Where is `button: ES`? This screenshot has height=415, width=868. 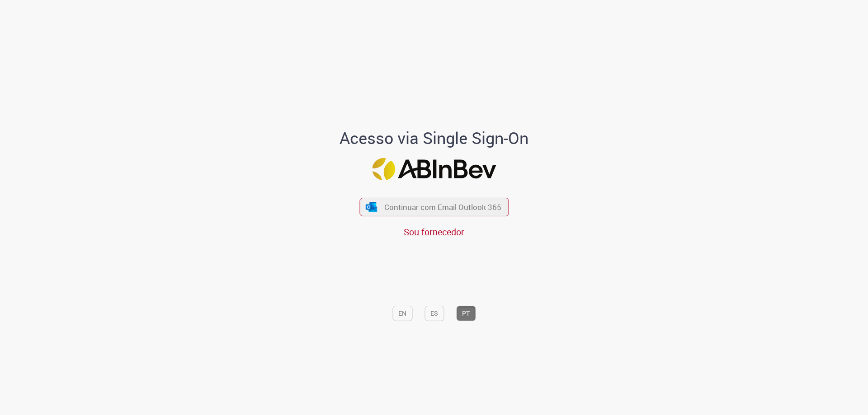 button: ES is located at coordinates (434, 313).